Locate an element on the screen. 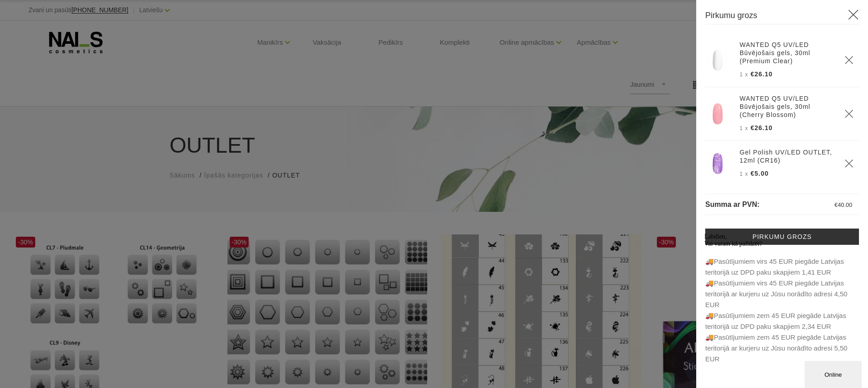  a: Gel Polish UV/LED OUTLET, 12ml (CR16) is located at coordinates (787, 157).